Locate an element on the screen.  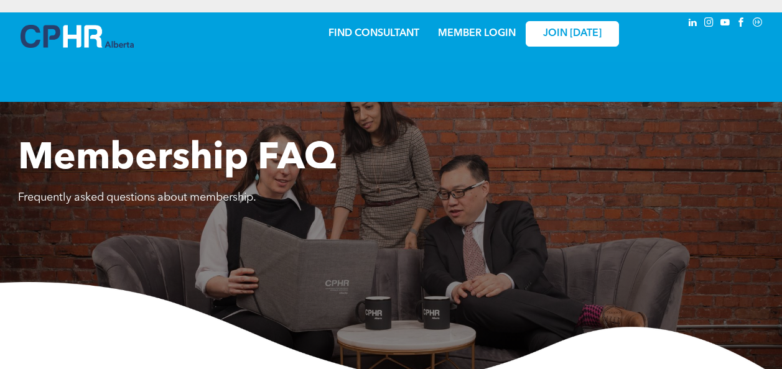
a: FIND CONSULTANT is located at coordinates (374, 34).